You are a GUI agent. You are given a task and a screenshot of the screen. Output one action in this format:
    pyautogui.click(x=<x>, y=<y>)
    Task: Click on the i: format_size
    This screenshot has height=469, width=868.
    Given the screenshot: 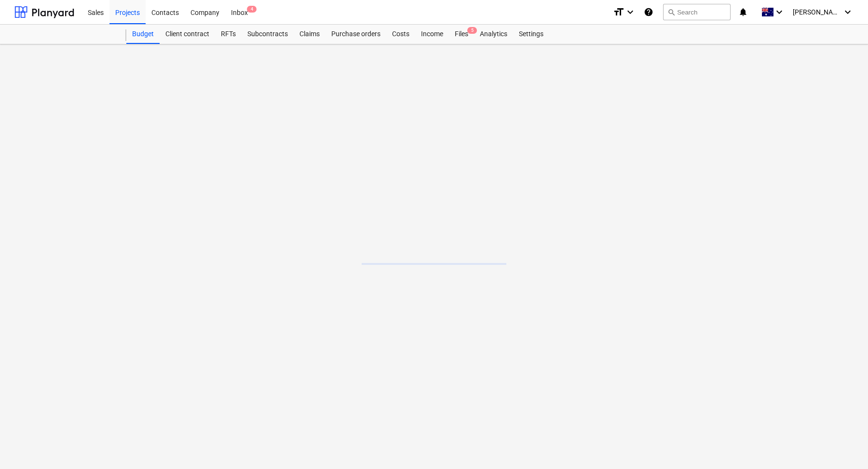 What is the action you would take?
    pyautogui.click(x=619, y=12)
    